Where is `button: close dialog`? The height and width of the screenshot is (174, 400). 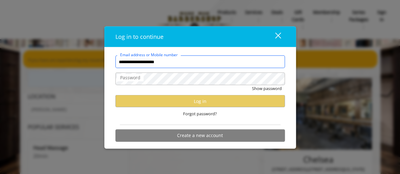 button: close dialog is located at coordinates (274, 37).